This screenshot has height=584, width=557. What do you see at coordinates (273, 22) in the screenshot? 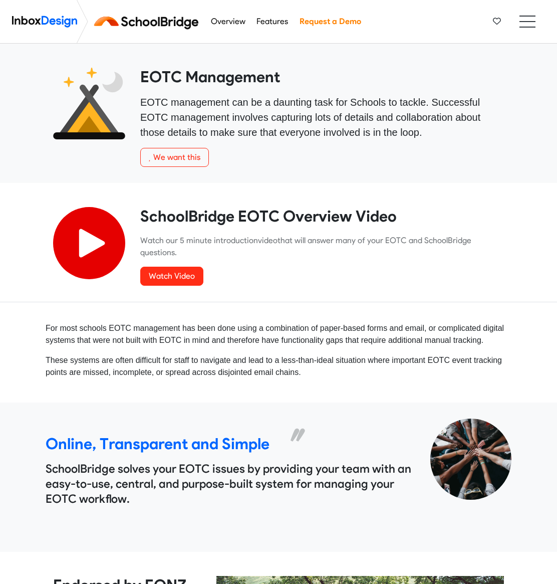
I see `a: Features` at bounding box center [273, 22].